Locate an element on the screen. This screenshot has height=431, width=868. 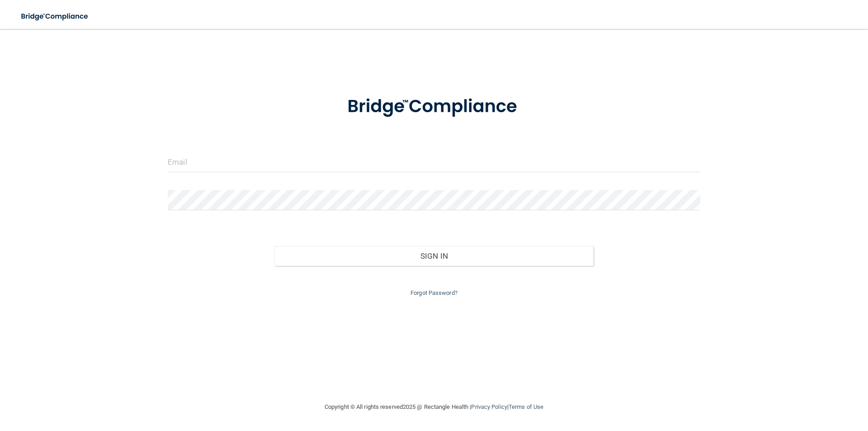
input: Email is located at coordinates (434, 162).